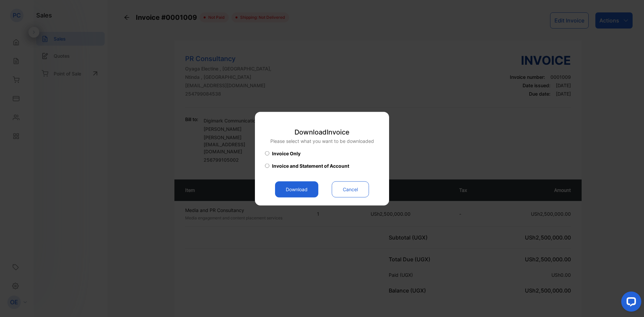 Image resolution: width=644 pixels, height=317 pixels. What do you see at coordinates (310, 165) in the screenshot?
I see `span: Invoice and Statement of Account` at bounding box center [310, 165].